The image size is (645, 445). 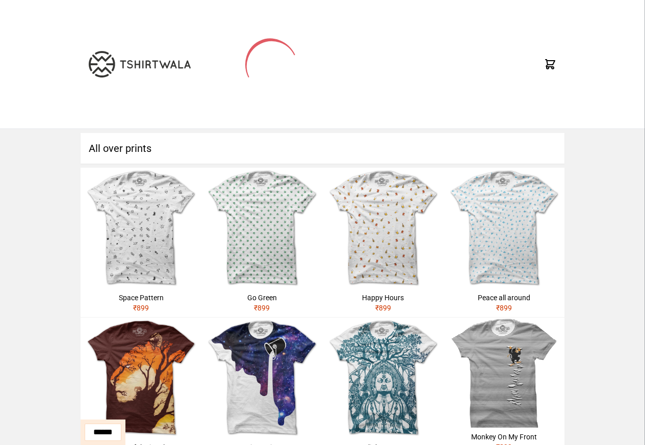 What do you see at coordinates (141, 242) in the screenshot?
I see `a: Space Pattern₹899` at bounding box center [141, 242].